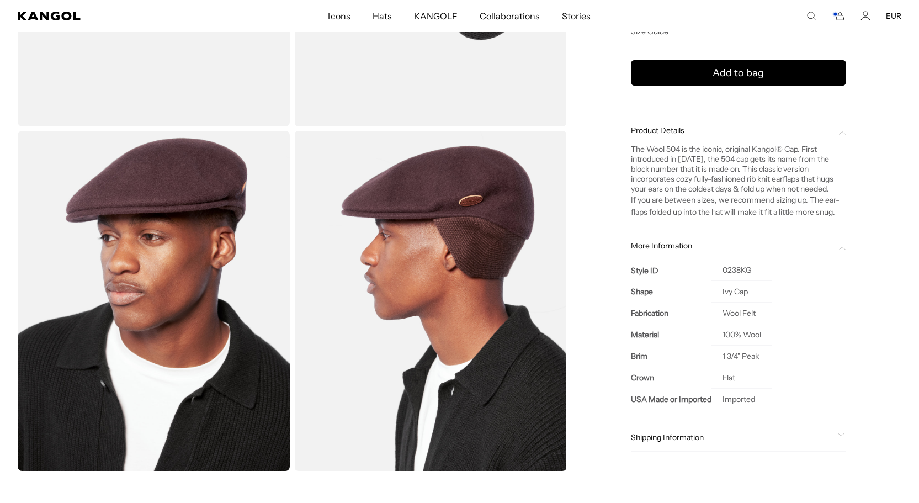 The height and width of the screenshot is (503, 919). I want to click on td: Flat, so click(742, 378).